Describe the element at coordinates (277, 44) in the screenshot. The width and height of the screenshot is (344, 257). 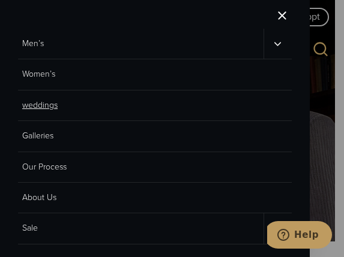
I see `button: Men’s sub menu toggle` at that location.